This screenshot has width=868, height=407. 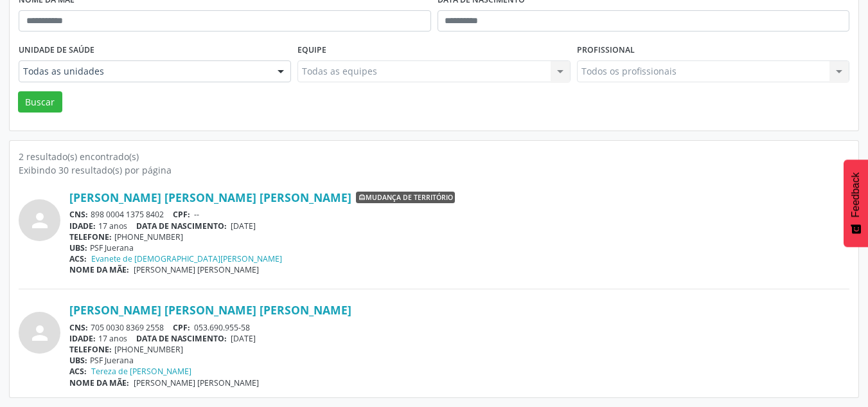 I want to click on div: Exibindo 30 resultado(s) por página, so click(x=434, y=170).